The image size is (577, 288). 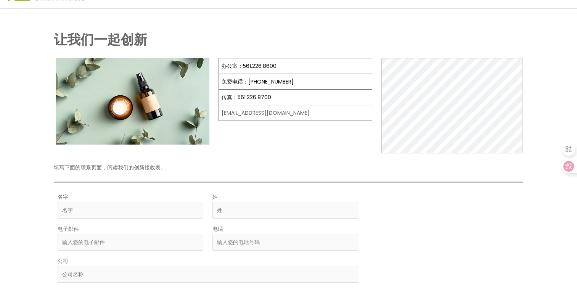 What do you see at coordinates (68, 229) in the screenshot?
I see `label: 电子邮件` at bounding box center [68, 229].